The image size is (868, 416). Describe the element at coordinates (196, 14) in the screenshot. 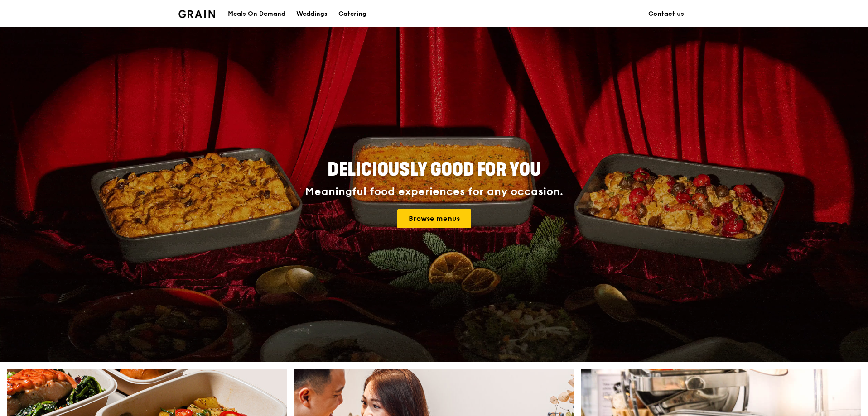

I see `img: Grain` at that location.